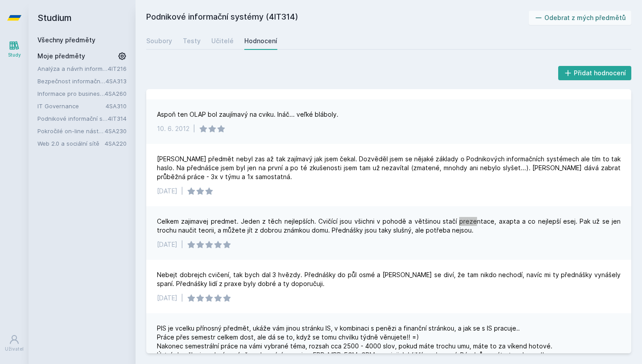 This screenshot has height=364, width=642. What do you see at coordinates (117, 119) in the screenshot?
I see `a: 4IT314` at bounding box center [117, 119].